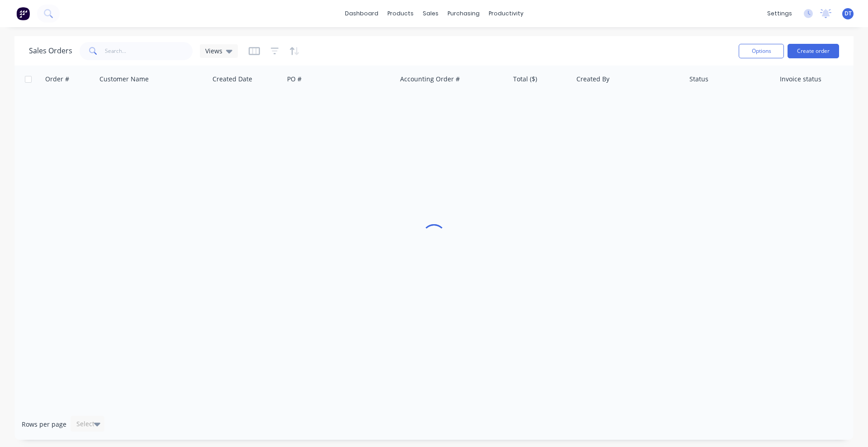 Image resolution: width=868 pixels, height=447 pixels. Describe the element at coordinates (51, 51) in the screenshot. I see `h1: Sales Orders` at that location.